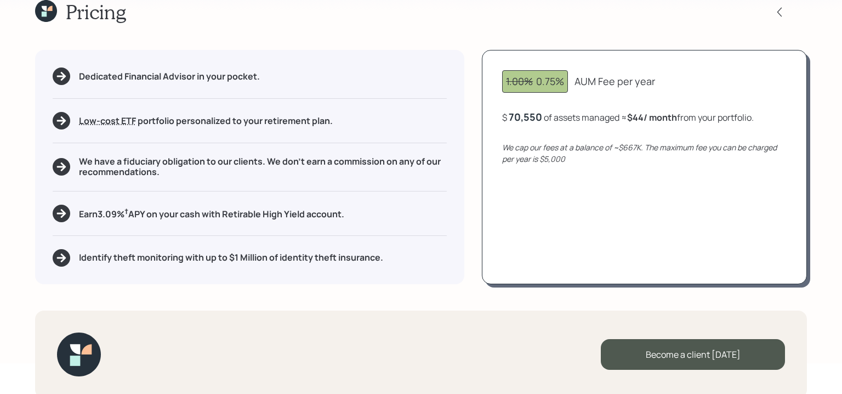 The height and width of the screenshot is (394, 842). Describe the element at coordinates (640, 153) in the screenshot. I see `i: We cap our fees at a balance of ~$667K. The maximum fee you can be charged per year is $5,000` at that location.